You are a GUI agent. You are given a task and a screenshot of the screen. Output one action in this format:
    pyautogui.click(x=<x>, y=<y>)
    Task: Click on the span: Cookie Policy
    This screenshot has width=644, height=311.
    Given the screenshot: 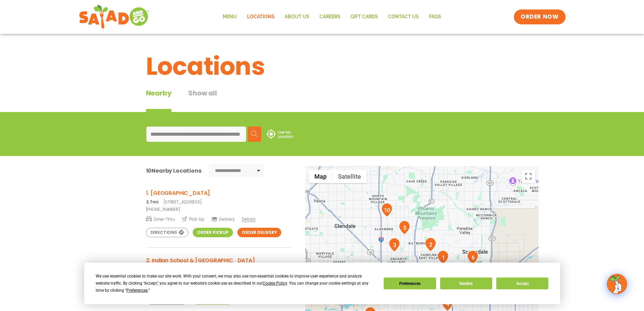 What is the action you would take?
    pyautogui.click(x=275, y=283)
    